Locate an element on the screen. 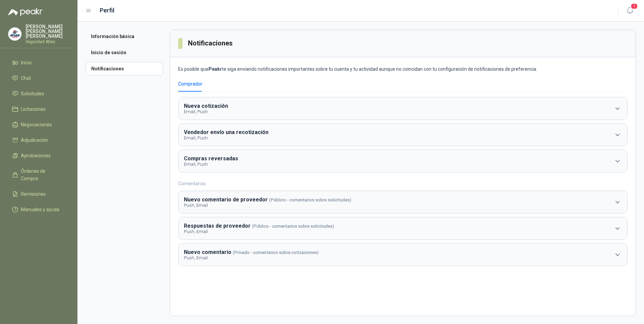 This screenshot has height=324, width=644. a: Remisiones is located at coordinates (39, 194).